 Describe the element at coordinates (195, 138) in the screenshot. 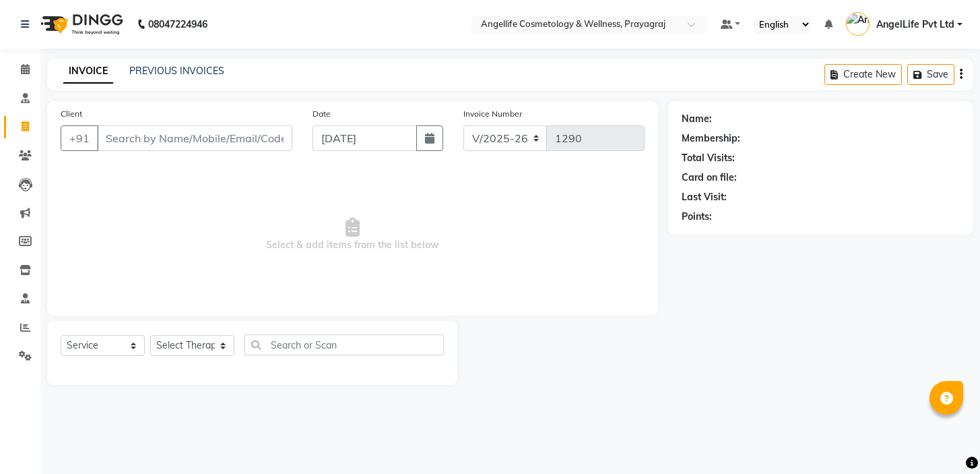

I see `input: Search by Name/Mobile/Email/Code` at that location.